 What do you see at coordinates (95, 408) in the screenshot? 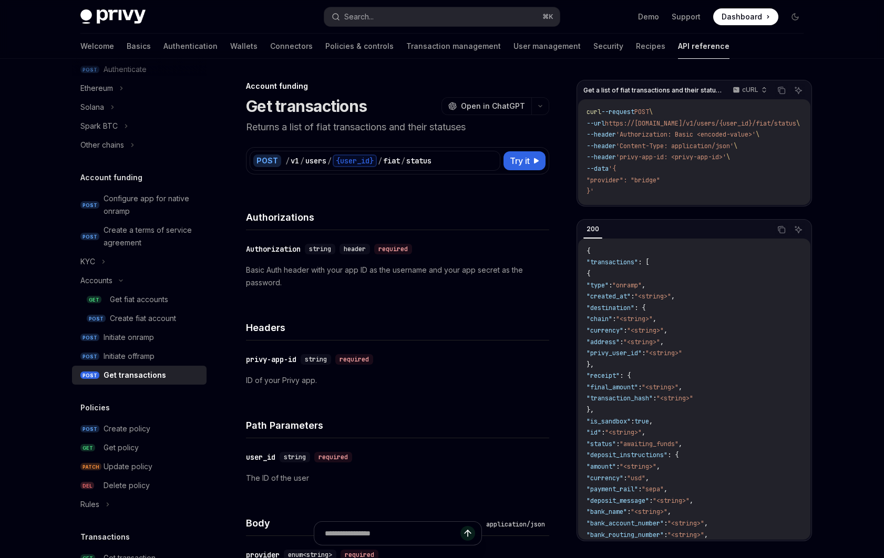
I see `h5: Policies` at bounding box center [95, 408].